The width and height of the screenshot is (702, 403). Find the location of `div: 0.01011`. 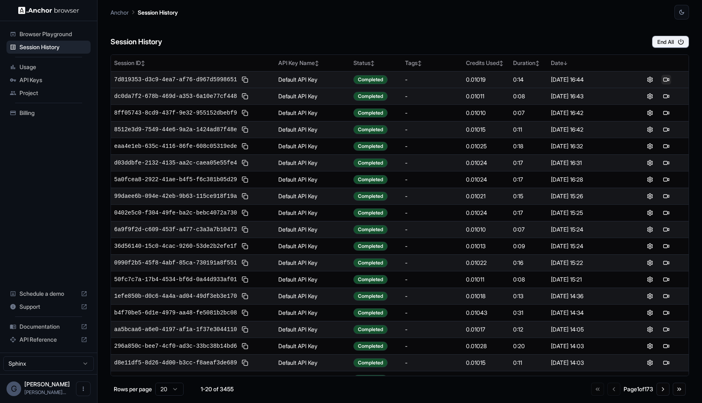

div: 0.01011 is located at coordinates (486, 279).